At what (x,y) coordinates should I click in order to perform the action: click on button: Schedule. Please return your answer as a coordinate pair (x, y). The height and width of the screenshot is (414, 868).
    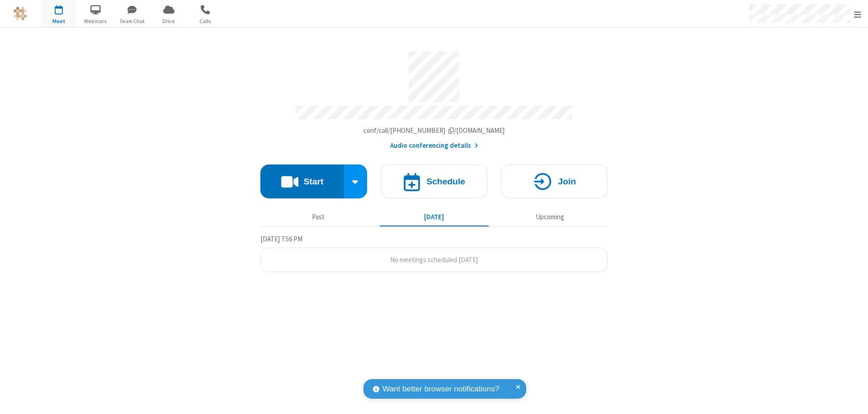
    Looking at the image, I should click on (434, 181).